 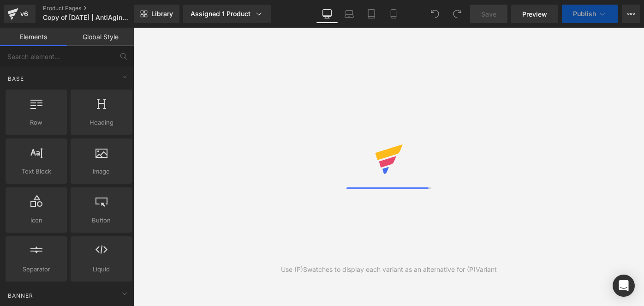 I want to click on span: Liquid, so click(x=101, y=269).